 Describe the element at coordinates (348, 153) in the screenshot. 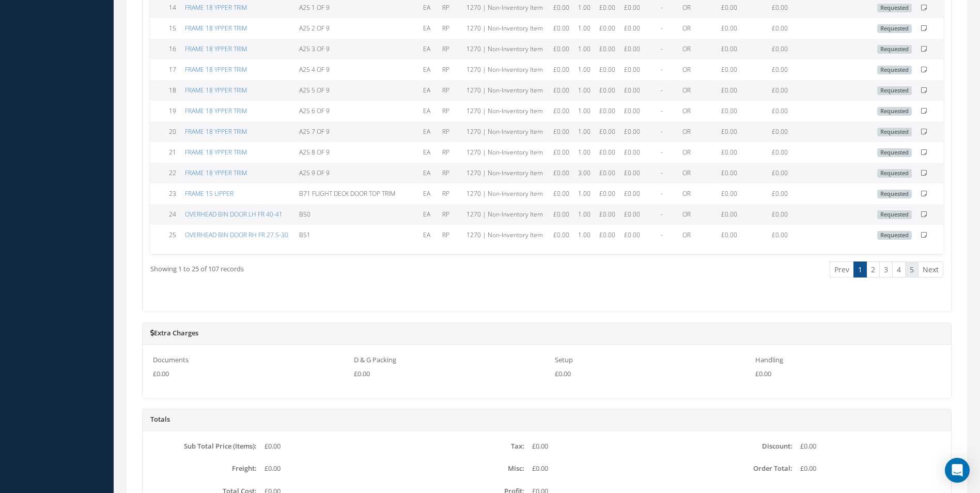

I see `td: A25 8 OF 9` at that location.